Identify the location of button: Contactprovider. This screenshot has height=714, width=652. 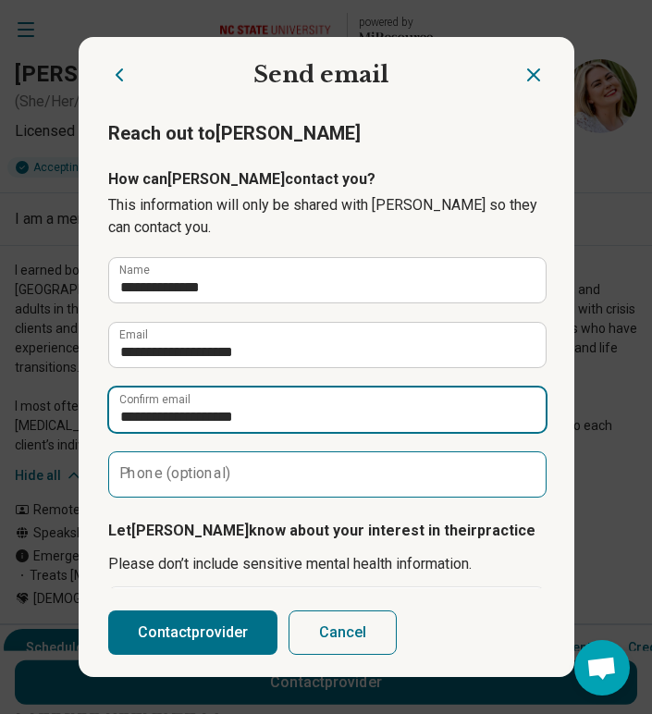
(192, 633).